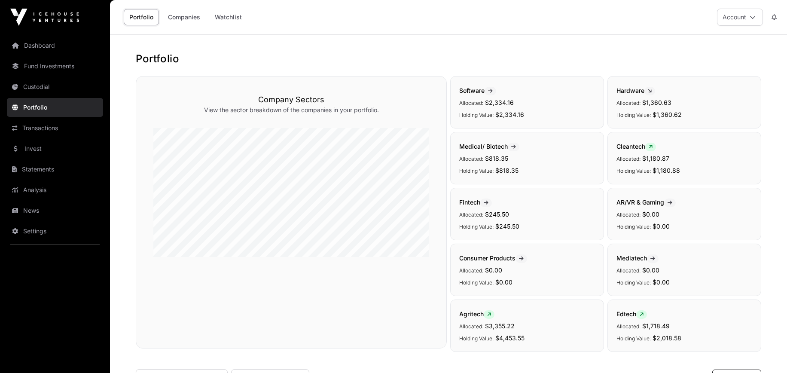  Describe the element at coordinates (740, 17) in the screenshot. I see `button: Account` at that location.